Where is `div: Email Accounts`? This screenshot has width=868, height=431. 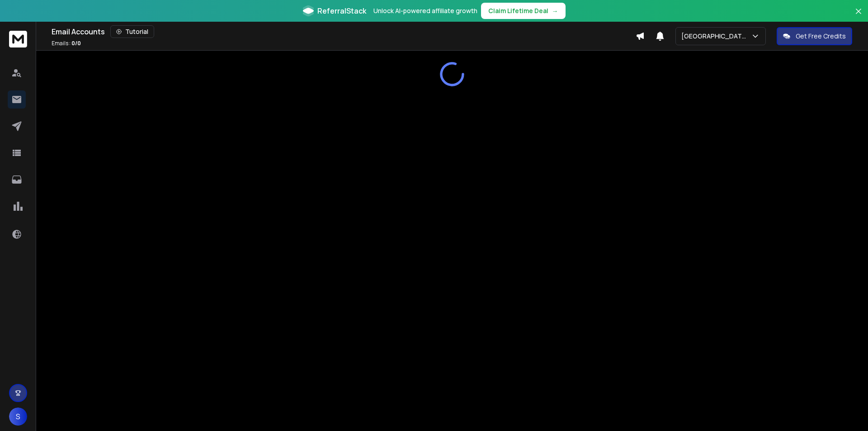
div: Email Accounts is located at coordinates (344, 32).